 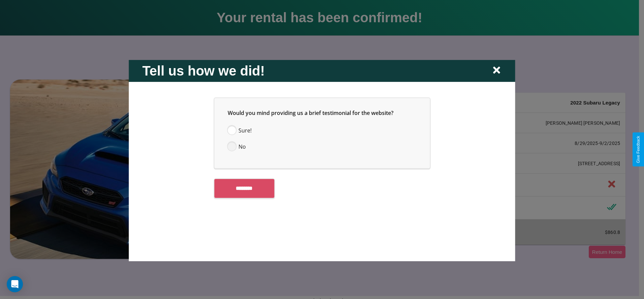 I want to click on div: Open Intercom Messenger, so click(x=15, y=284).